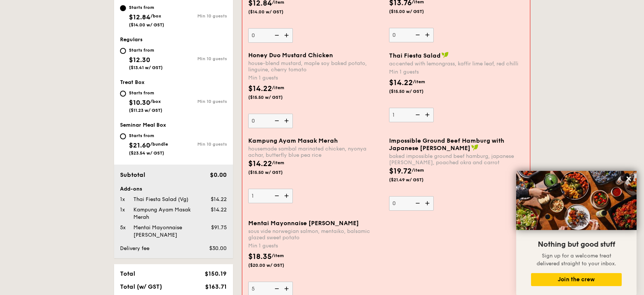 This screenshot has width=644, height=295. I want to click on input: Thai Fiesta Saladaccented with lemongrass, kaffir lime leaf, red chilliMin 1 guests$14.22/item($1..., so click(411, 115).